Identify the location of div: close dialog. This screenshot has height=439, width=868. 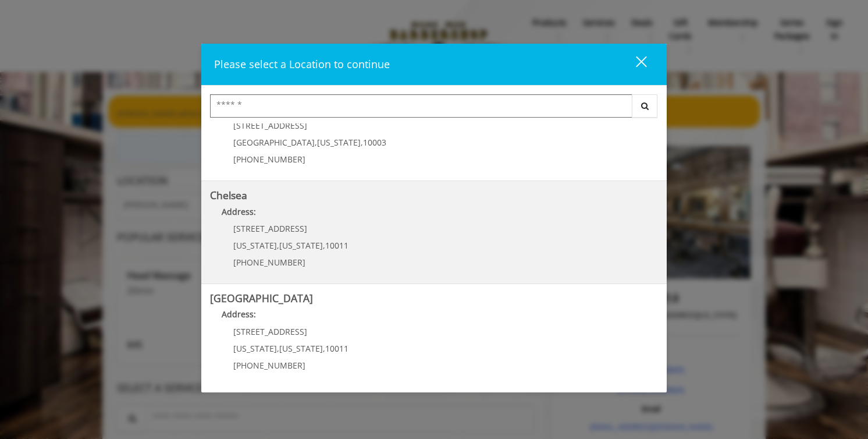
(634, 64).